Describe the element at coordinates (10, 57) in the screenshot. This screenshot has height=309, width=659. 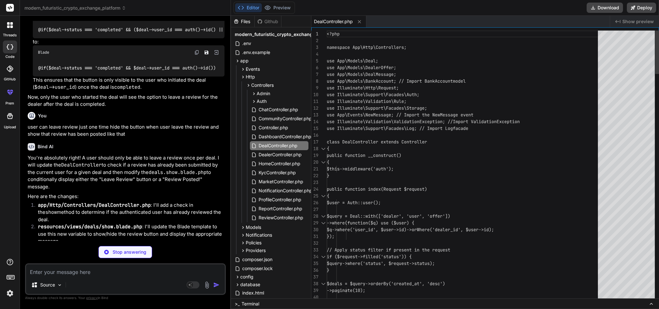
I see `label: code` at that location.